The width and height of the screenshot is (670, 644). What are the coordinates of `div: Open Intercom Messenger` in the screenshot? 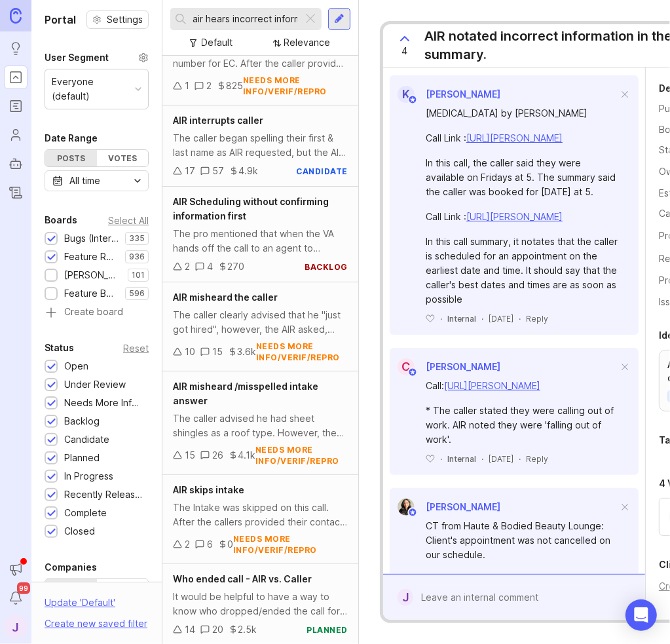 It's located at (641, 615).